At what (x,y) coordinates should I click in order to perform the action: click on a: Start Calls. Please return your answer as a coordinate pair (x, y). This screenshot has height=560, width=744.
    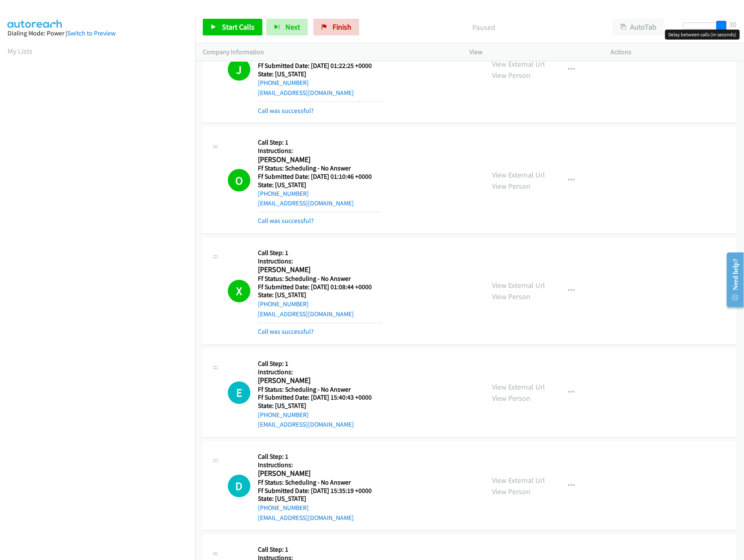
    Looking at the image, I should click on (232, 27).